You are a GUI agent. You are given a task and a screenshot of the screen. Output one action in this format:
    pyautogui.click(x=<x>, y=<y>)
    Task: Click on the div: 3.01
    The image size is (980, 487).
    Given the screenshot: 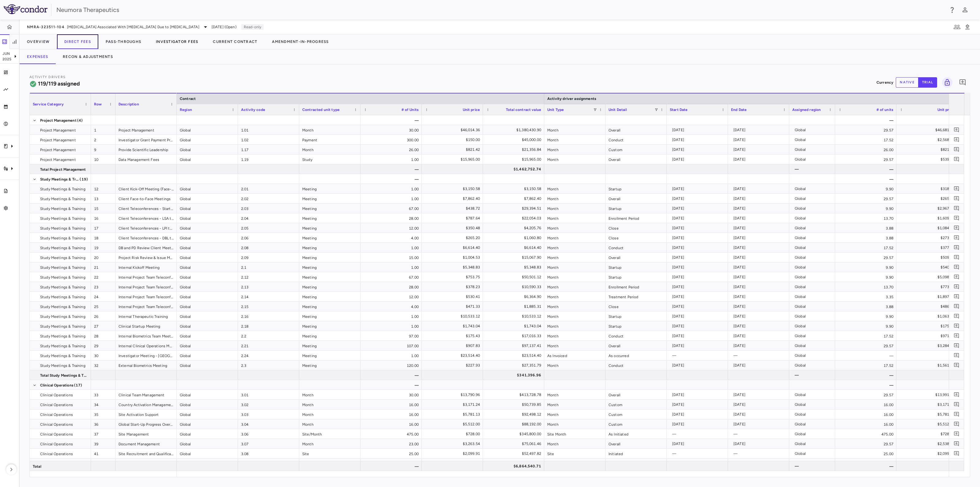 What is the action you would take?
    pyautogui.click(x=268, y=394)
    